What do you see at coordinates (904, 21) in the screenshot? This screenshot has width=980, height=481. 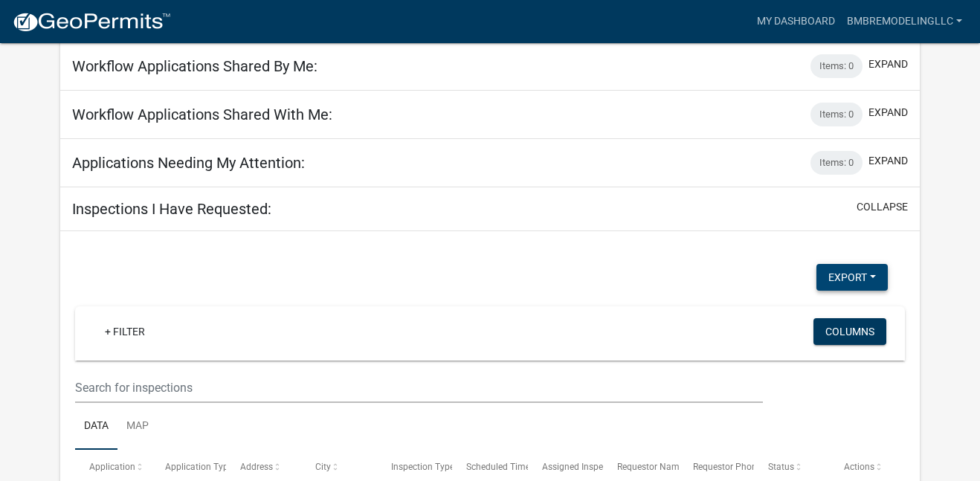 I see `a: BMBREMODELINGLLC` at bounding box center [904, 21].